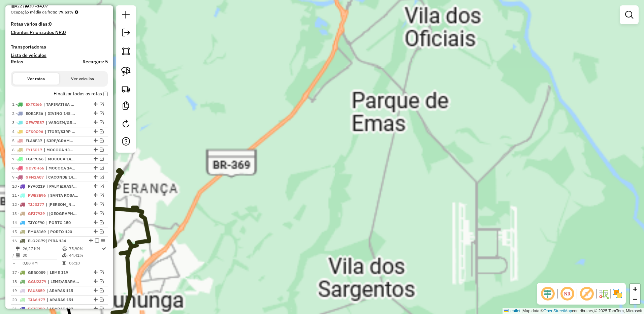 The height and width of the screenshot is (314, 644). I want to click on a: Leaflet, so click(512, 311).